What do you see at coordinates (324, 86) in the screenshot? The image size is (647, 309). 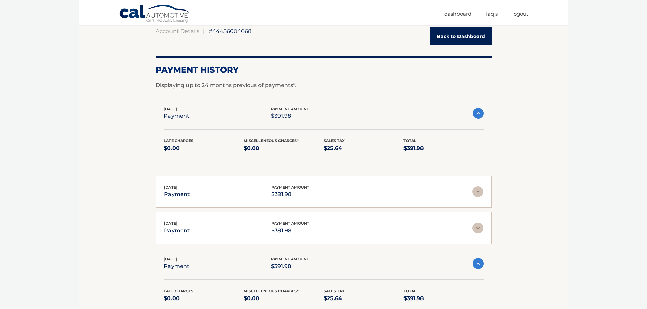 I see `p: Displaying up to 24 months previous of payments*.` at bounding box center [324, 86].